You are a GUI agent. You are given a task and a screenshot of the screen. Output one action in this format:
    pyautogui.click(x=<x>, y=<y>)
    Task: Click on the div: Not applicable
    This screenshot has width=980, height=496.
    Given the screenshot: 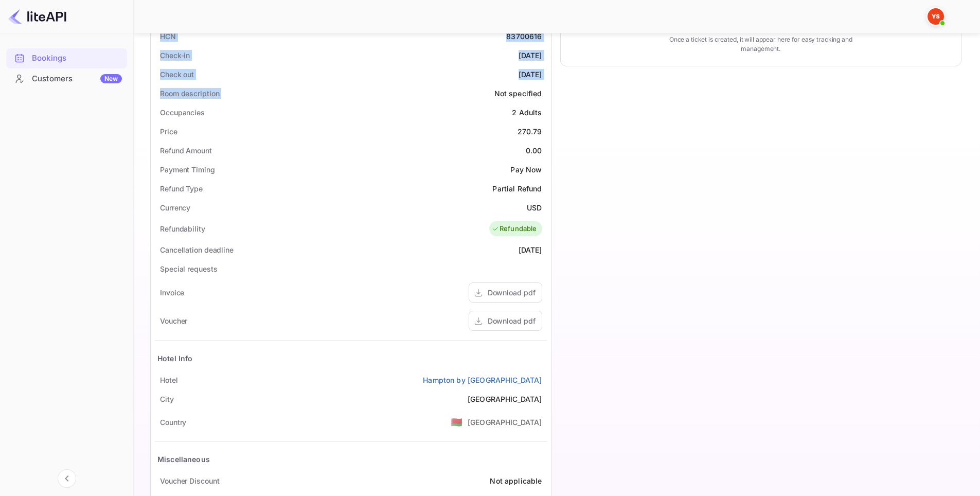 What is the action you would take?
    pyautogui.click(x=516, y=481)
    